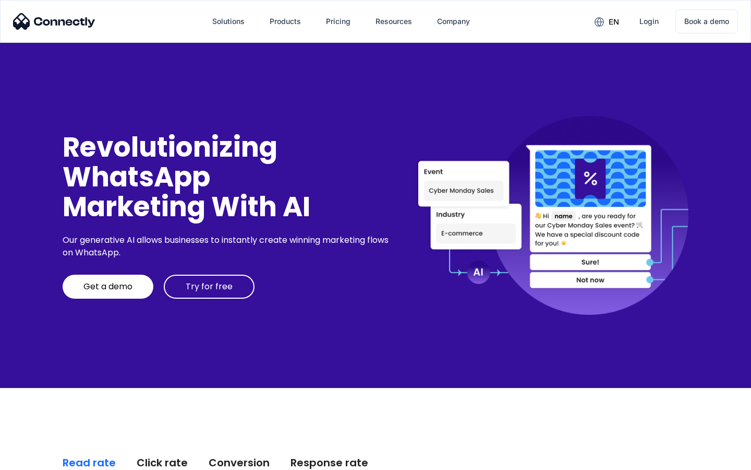 This screenshot has height=470, width=751. I want to click on a: Book a demo, so click(707, 21).